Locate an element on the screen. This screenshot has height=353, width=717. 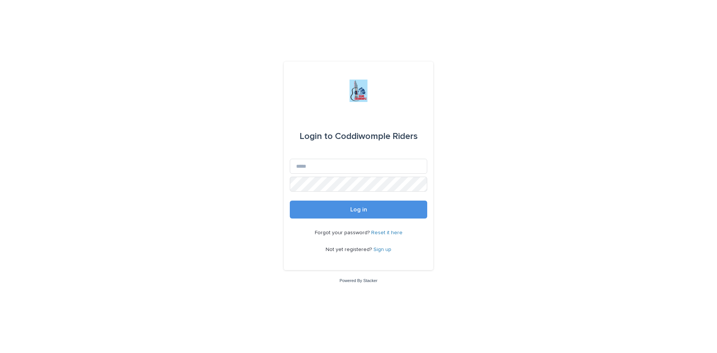
button: Log in is located at coordinates (359, 210).